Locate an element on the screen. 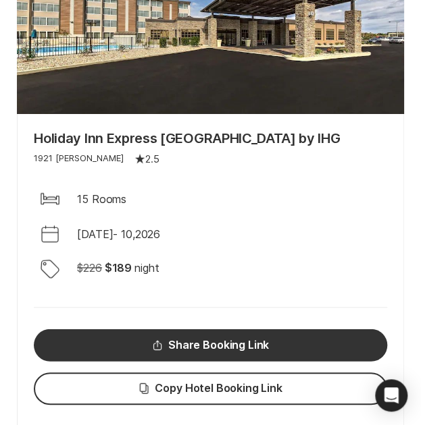  p: $ 189 is located at coordinates (118, 268).